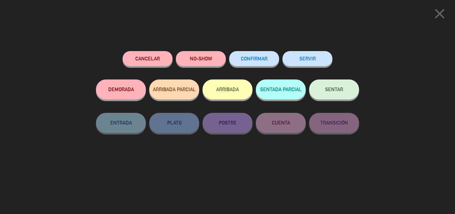  I want to click on button: POSTRE, so click(228, 123).